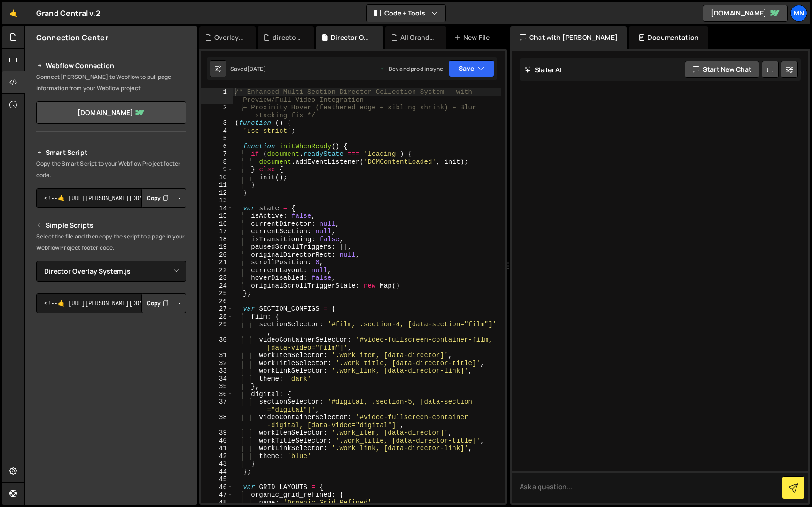 Image resolution: width=812 pixels, height=507 pixels. I want to click on div: 16, so click(217, 224).